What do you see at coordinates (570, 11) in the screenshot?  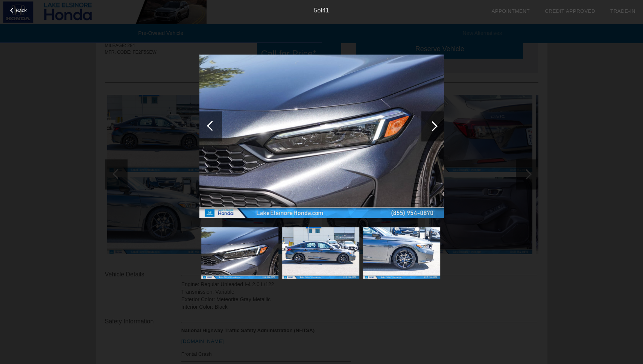 I see `a: Credit Approved` at bounding box center [570, 11].